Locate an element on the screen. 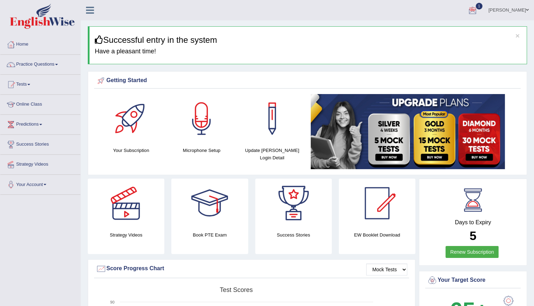 The image size is (534, 306). img: small5.jpg is located at coordinates (407, 132).